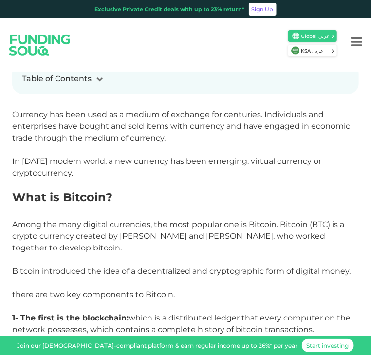 The image size is (371, 355). What do you see at coordinates (56, 79) in the screenshot?
I see `div: Table of Contents` at bounding box center [56, 79].